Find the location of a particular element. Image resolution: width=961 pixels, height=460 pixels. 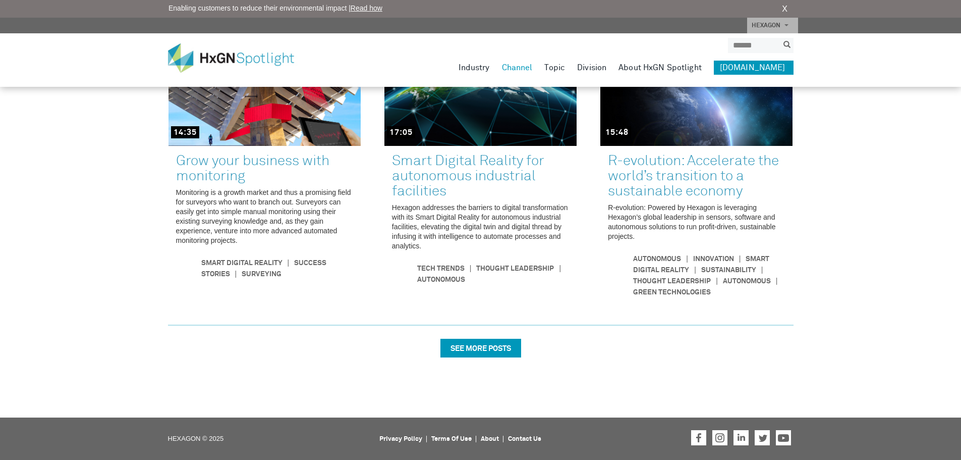

a: Hexagon on Facebook is located at coordinates (699, 437).